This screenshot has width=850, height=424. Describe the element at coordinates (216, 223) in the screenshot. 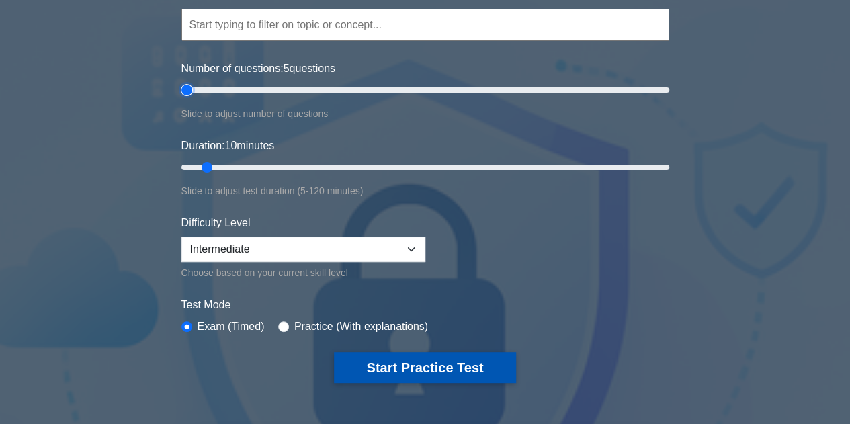

I see `label: Difficulty Level` at that location.